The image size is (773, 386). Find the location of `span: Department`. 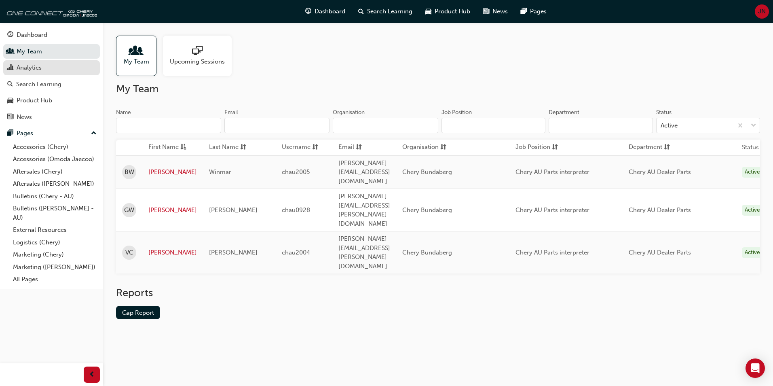

span: Department is located at coordinates (646, 147).